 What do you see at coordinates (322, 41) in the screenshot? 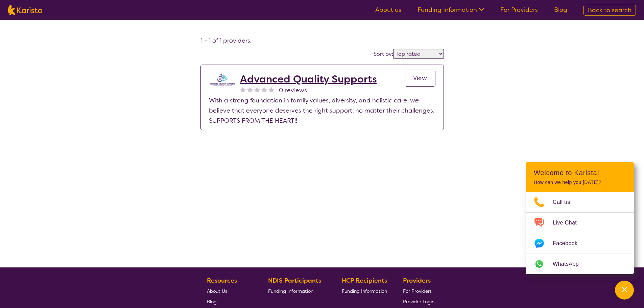
I see `h4: 1 - 1 of 1 providers .` at bounding box center [322, 41].